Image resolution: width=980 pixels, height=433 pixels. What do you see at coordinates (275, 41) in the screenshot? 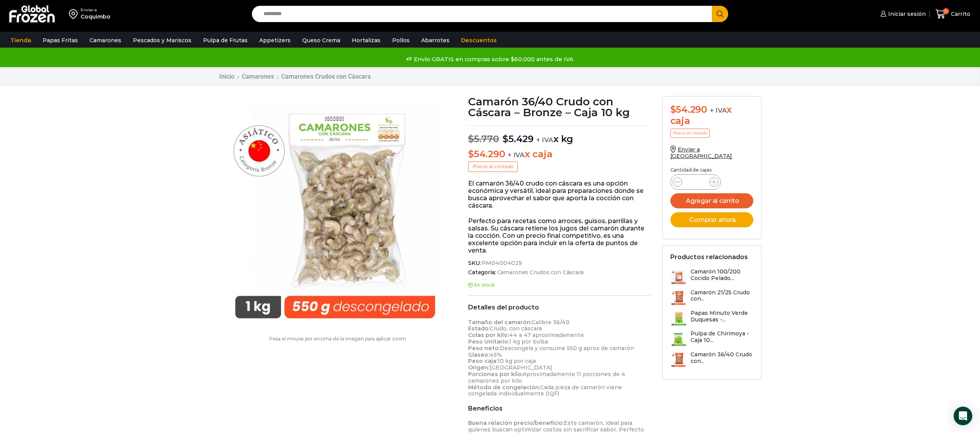
I see `a: Appetizers` at bounding box center [275, 41].